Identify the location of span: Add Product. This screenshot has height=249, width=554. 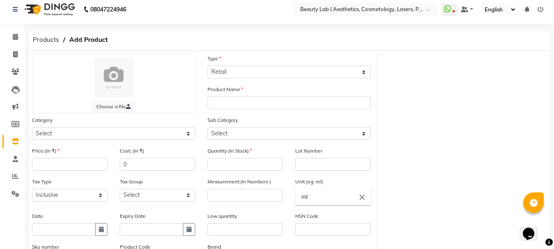
(89, 40).